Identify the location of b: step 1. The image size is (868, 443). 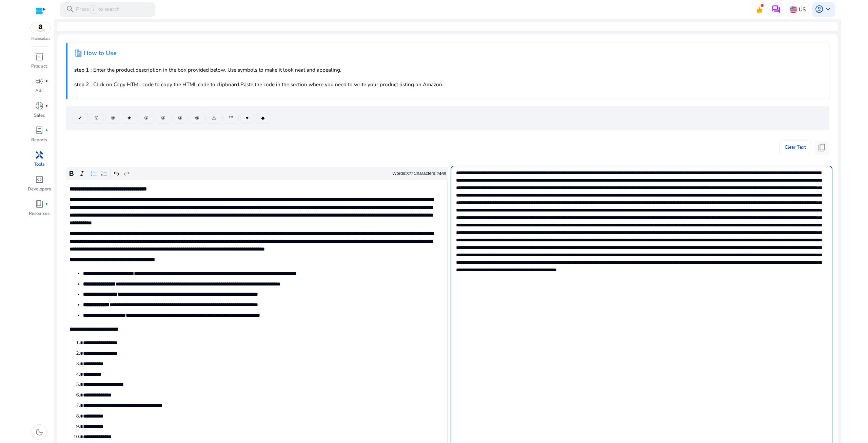
(81, 70).